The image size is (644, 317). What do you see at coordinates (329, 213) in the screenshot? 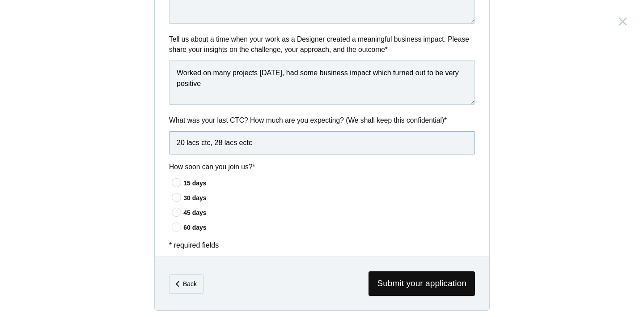
I see `div: 45 days` at bounding box center [329, 213].